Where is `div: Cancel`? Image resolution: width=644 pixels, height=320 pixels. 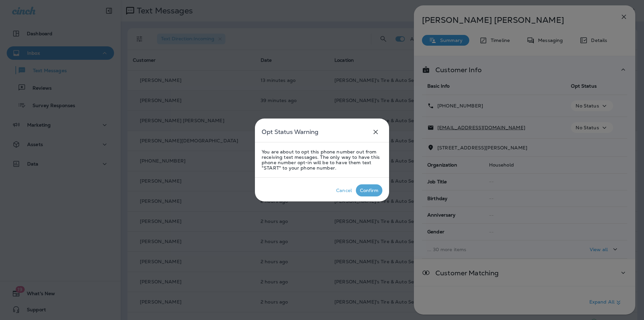
div: Cancel is located at coordinates (344, 190).